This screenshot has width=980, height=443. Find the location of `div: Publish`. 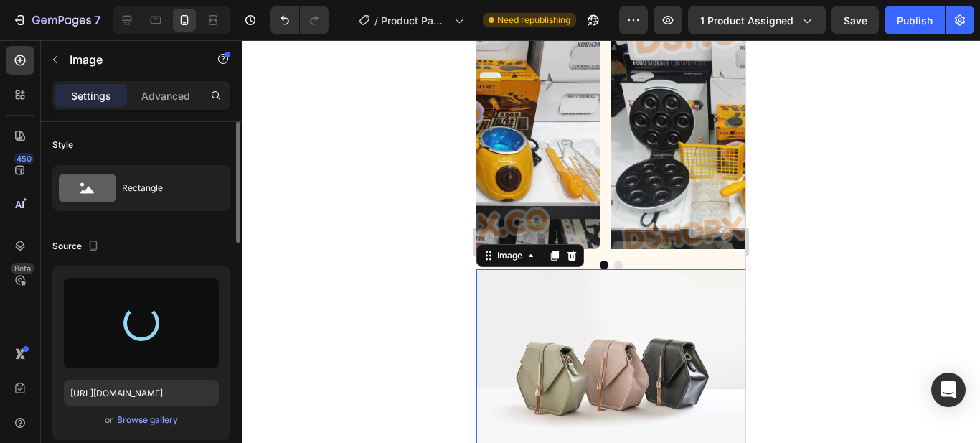

div: Publish is located at coordinates (915, 20).